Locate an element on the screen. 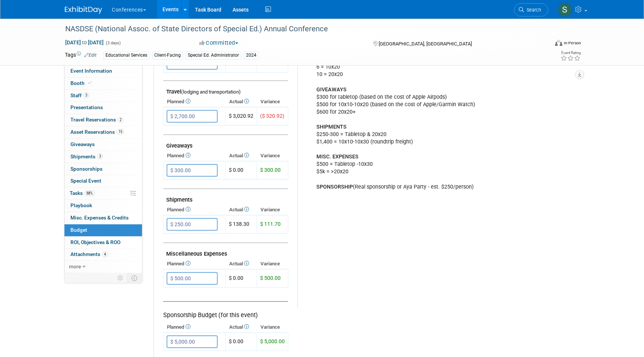 The height and width of the screenshot is (357, 644). a: Staff3 is located at coordinates (104, 95).